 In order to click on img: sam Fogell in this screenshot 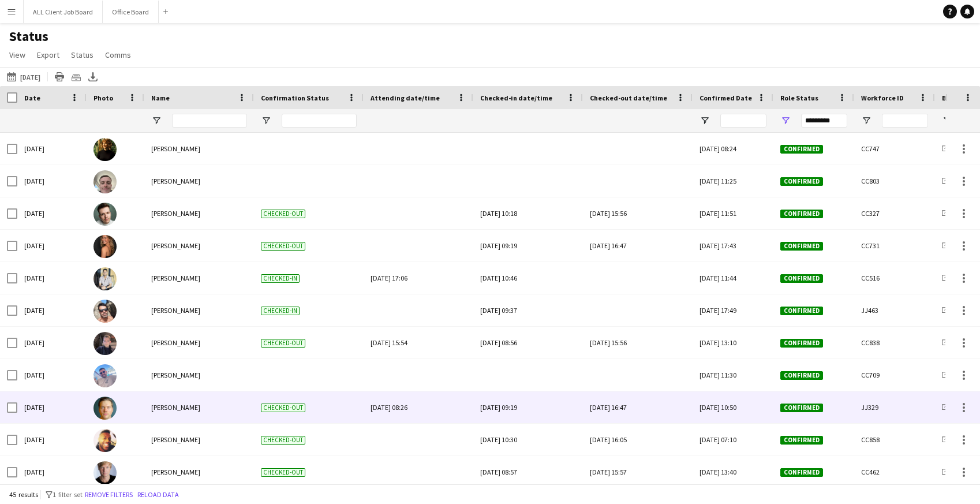, I will do `click(105, 408)`.